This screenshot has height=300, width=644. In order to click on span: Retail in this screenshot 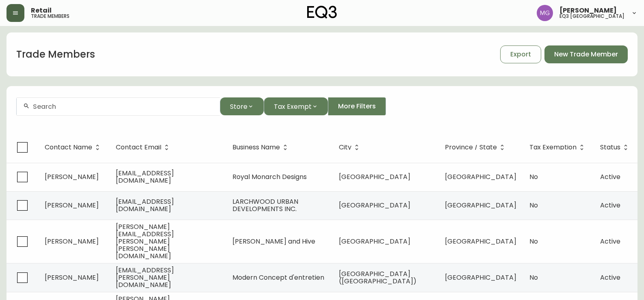, I will do `click(41, 11)`.